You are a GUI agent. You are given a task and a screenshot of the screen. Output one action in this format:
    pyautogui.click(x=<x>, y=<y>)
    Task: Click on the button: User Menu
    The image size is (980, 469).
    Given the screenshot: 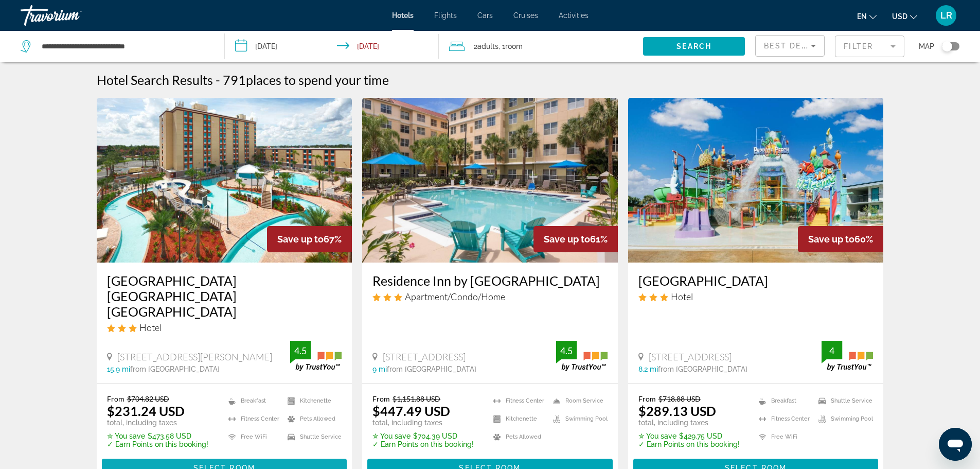 What is the action you would take?
    pyautogui.click(x=946, y=15)
    